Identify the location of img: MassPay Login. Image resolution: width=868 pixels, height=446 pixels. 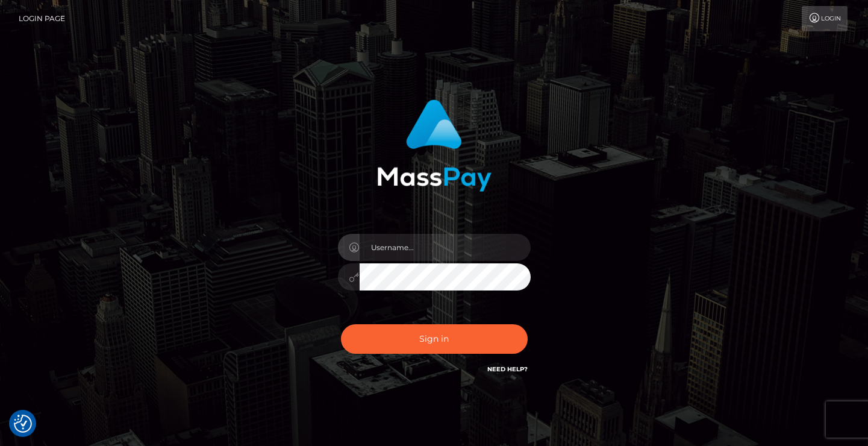
(434, 145).